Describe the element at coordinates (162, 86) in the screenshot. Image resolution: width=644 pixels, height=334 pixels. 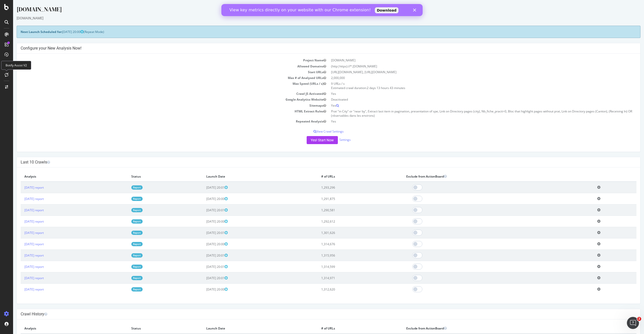
I see `td: Max Speed (URLs / s)` at that location.